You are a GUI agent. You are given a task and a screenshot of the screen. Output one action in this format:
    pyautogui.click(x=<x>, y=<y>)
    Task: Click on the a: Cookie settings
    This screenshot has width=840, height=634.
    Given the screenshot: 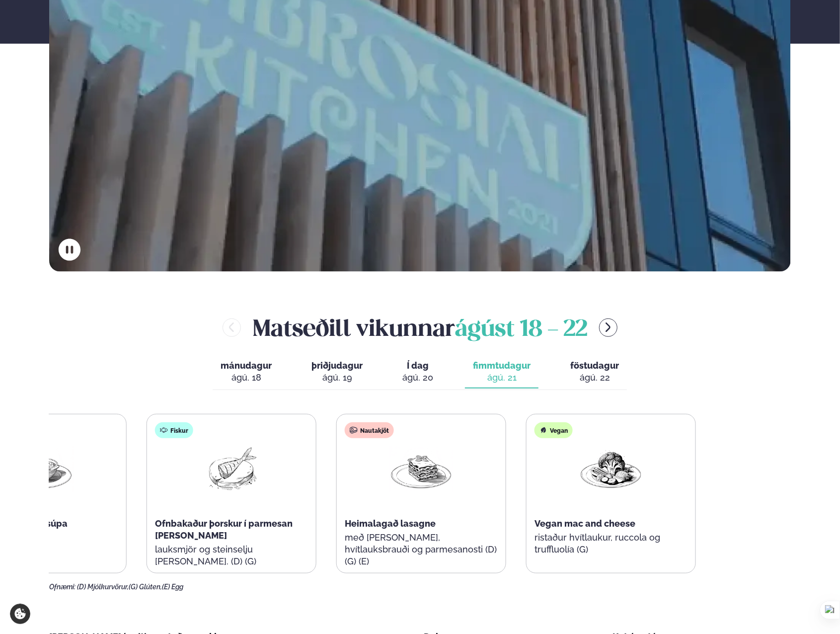 What is the action you would take?
    pyautogui.click(x=20, y=614)
    